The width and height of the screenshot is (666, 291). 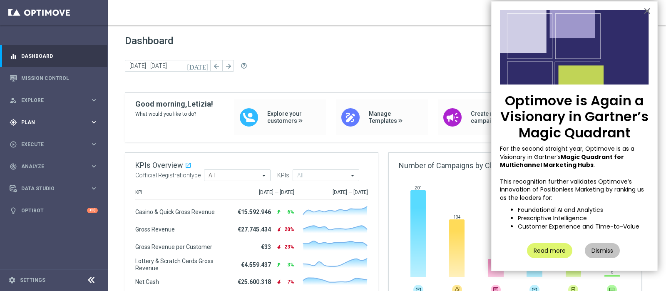 What do you see at coordinates (92, 210) in the screenshot?
I see `div: +10` at bounding box center [92, 210].